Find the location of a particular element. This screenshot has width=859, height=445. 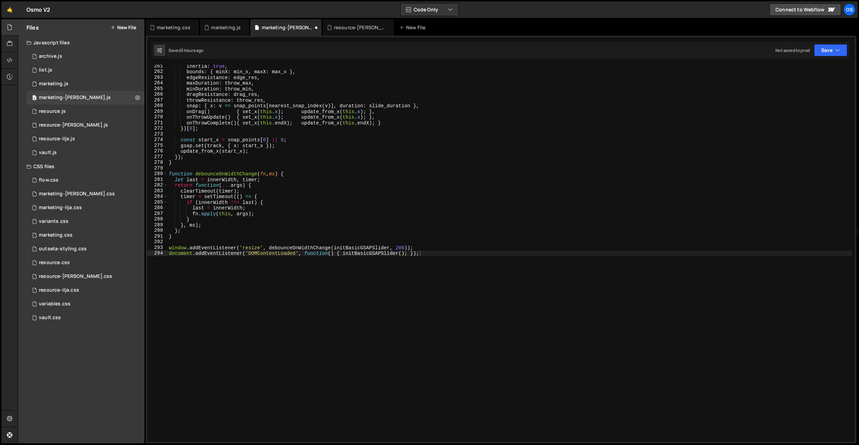

div: 280 is located at coordinates (157, 174).